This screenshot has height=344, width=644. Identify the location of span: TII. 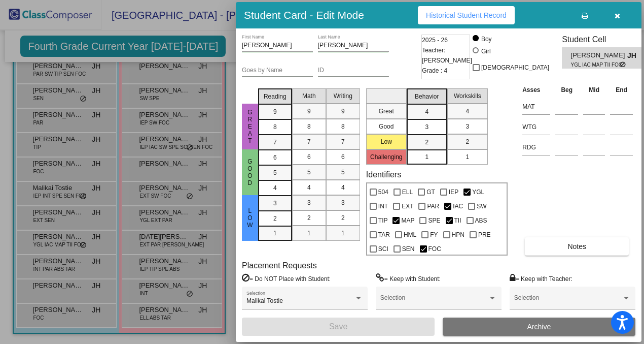
(458, 221).